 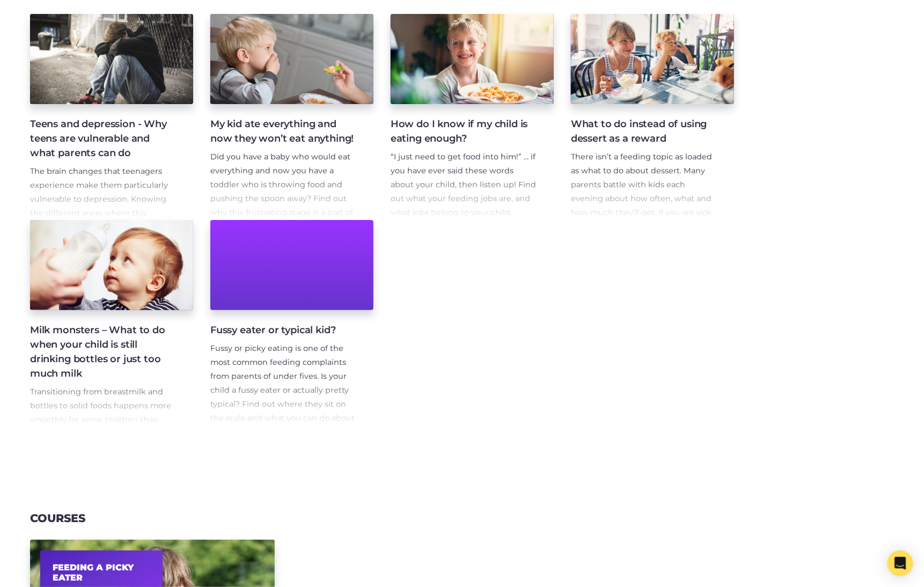 I want to click on a: What to do instead of using dessert as a reward There isn’t a feeding topic as loaded as what to ..., so click(x=653, y=117).